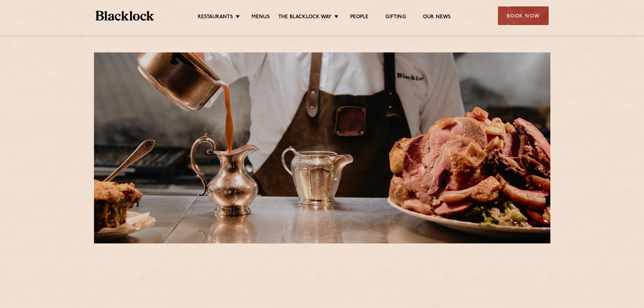 This screenshot has width=644, height=308. What do you see at coordinates (395, 18) in the screenshot?
I see `a: Gifting` at bounding box center [395, 18].